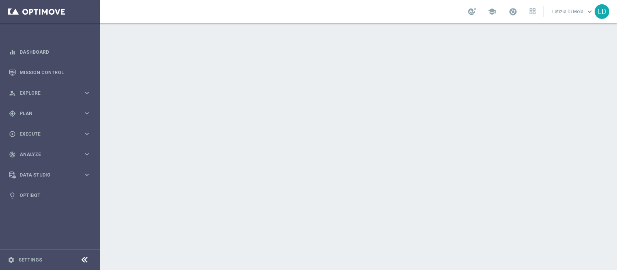 The width and height of the screenshot is (617, 270). I want to click on div: Dashboard, so click(50, 52).